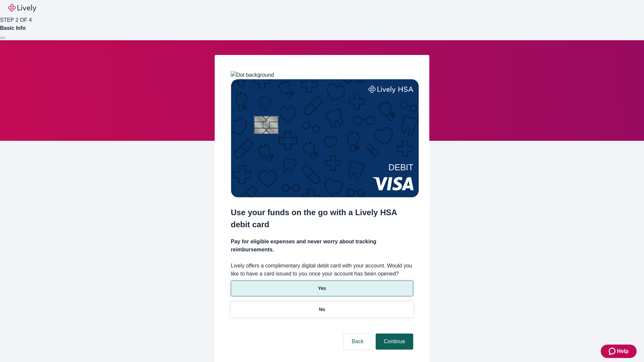 The image size is (644, 362). I want to click on button: Back, so click(358, 342).